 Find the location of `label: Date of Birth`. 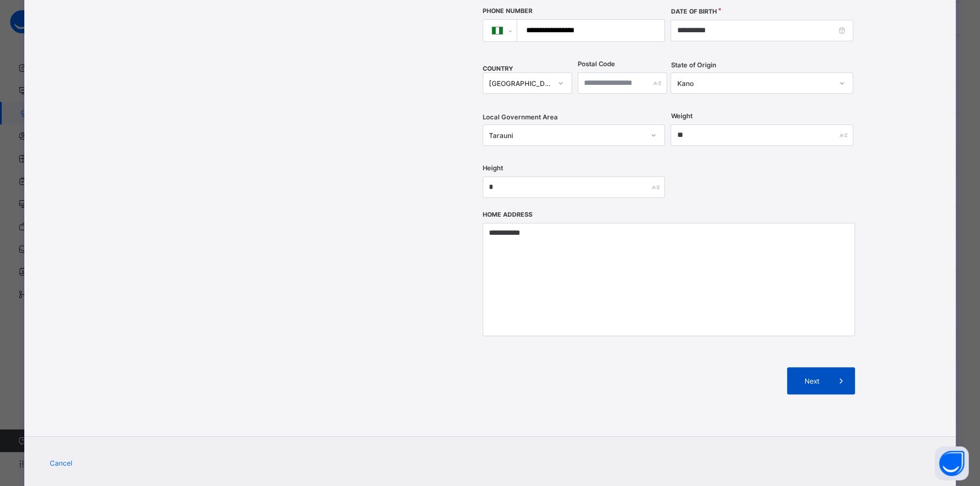

label: Date of Birth is located at coordinates (693, 11).